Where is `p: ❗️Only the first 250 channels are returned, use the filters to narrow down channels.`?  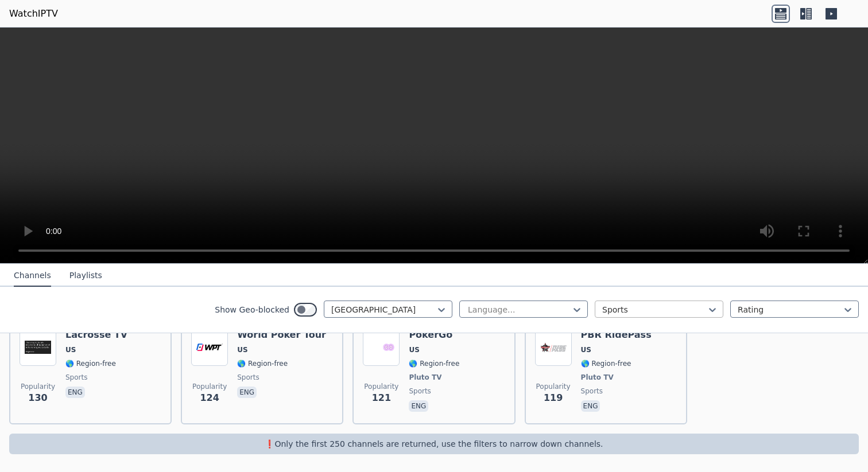
p: ❗️Only the first 250 channels are returned, use the filters to narrow down channels. is located at coordinates (434, 444).